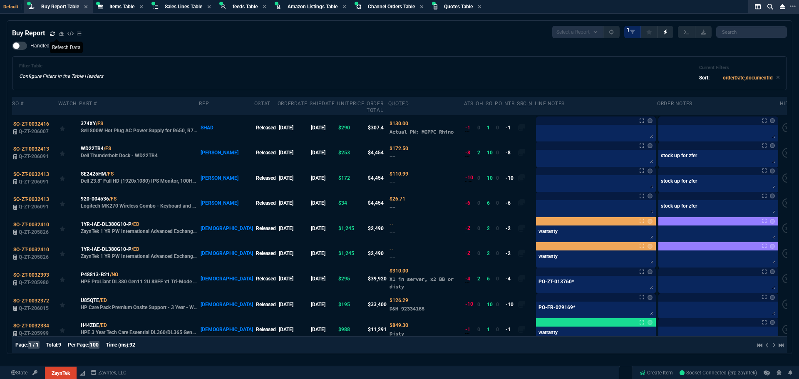 This screenshot has height=379, width=799. What do you see at coordinates (468, 203) in the screenshot?
I see `div: -6` at bounding box center [468, 203].